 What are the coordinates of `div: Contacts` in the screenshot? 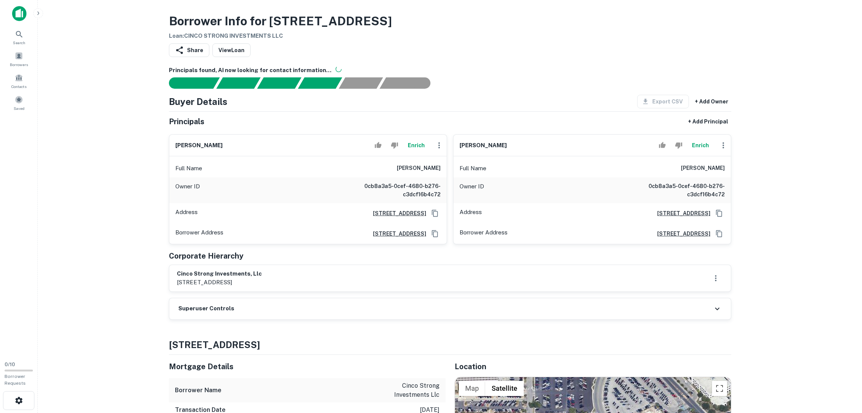 It's located at (19, 81).